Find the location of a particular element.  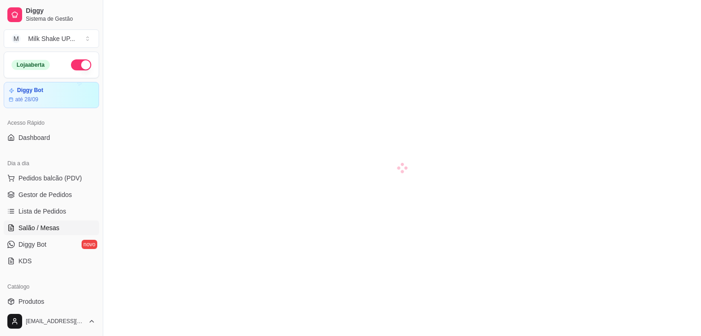

a: Lista de Pedidos is located at coordinates (51, 211).